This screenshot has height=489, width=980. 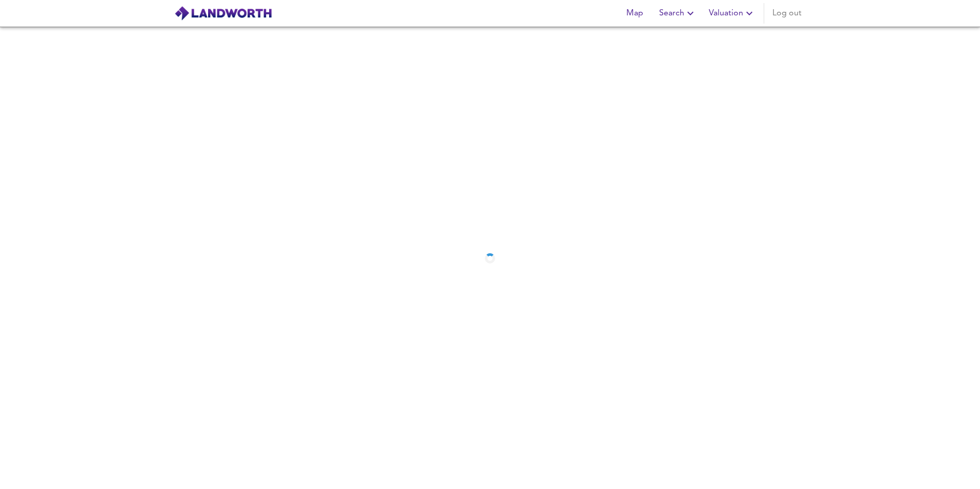 I want to click on button: Search, so click(x=677, y=13).